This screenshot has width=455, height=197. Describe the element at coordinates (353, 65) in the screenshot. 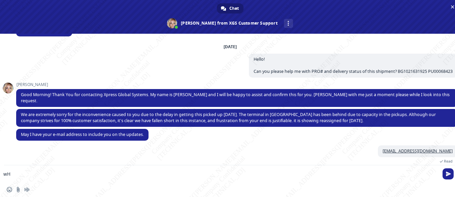

I see `span: Hello! Can you please help me with PRO# and delivery status of this shipment? BG1021631925 PU0006...` at that location.